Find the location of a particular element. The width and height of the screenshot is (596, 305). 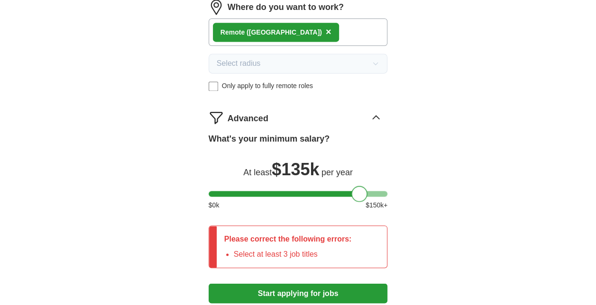

span: Select radius is located at coordinates (238, 64).